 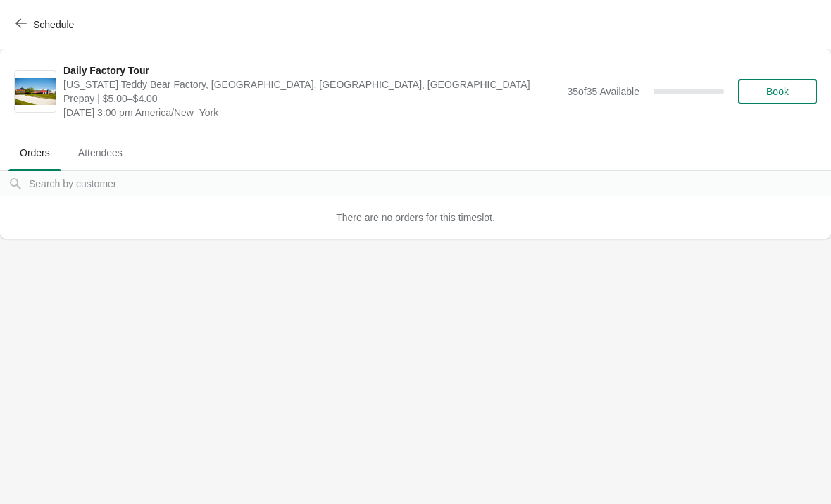 I want to click on span: Book, so click(x=778, y=91).